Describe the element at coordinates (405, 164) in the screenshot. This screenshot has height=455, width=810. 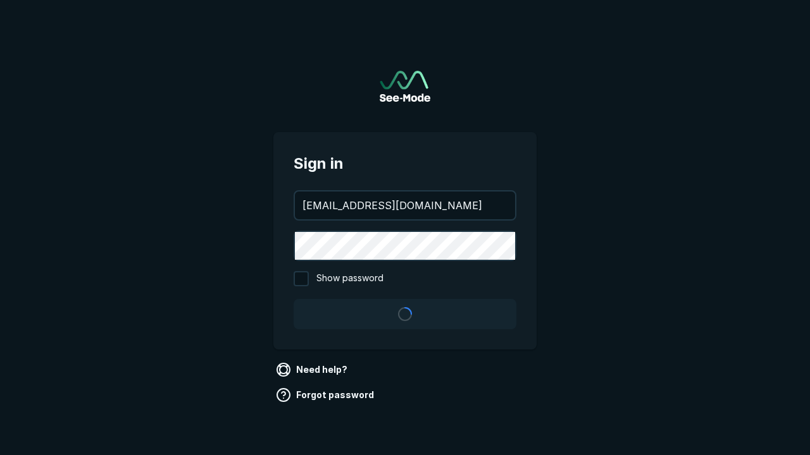
I see `span: Sign in` at that location.